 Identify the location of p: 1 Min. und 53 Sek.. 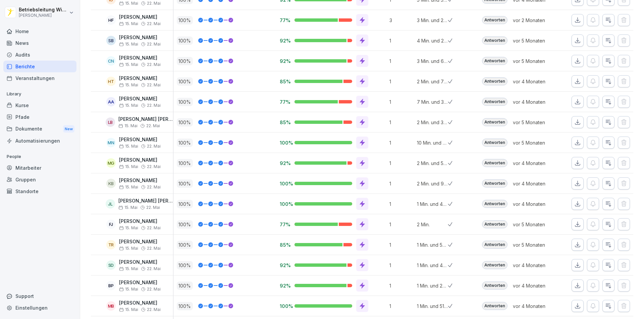
(432, 245).